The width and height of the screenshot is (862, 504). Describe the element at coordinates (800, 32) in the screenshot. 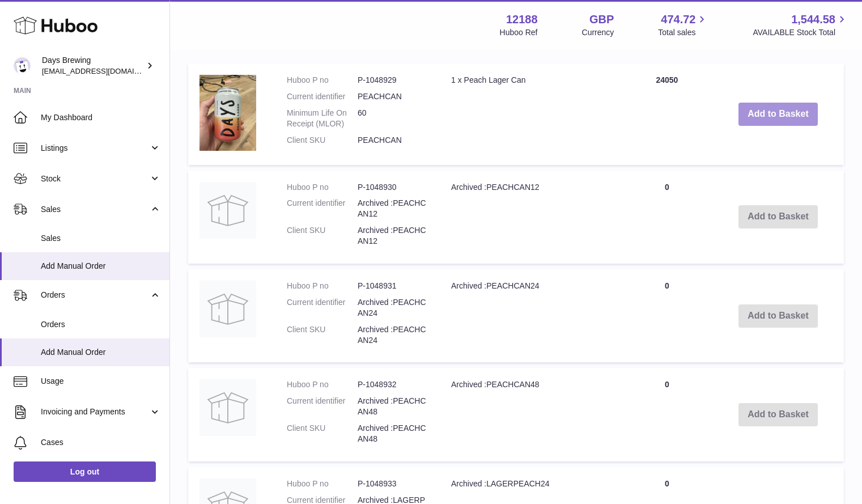

I see `span: AVAILABLE Stock Total` at that location.